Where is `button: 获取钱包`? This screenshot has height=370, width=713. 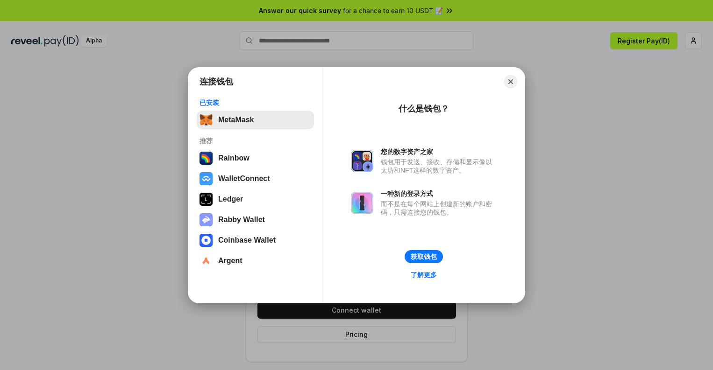 button: 获取钱包 is located at coordinates (424, 257).